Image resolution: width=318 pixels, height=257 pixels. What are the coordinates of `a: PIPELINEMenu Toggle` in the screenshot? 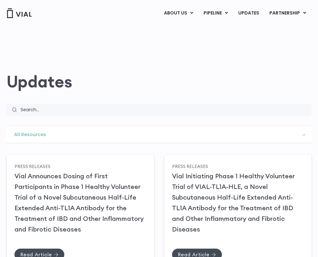 It's located at (216, 13).